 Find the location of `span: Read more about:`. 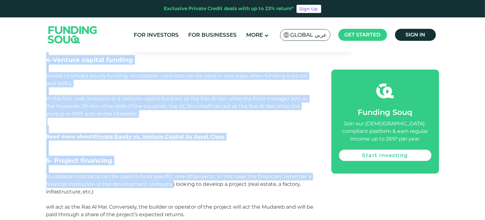

span: Read more about: is located at coordinates (136, 137).